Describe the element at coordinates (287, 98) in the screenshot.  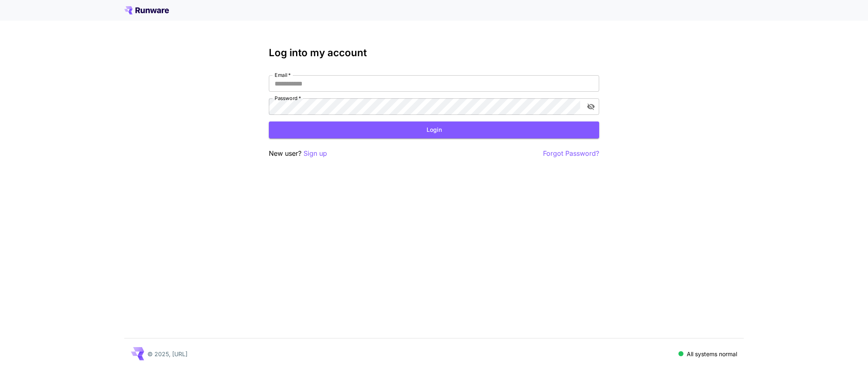
I see `label: Password` at that location.